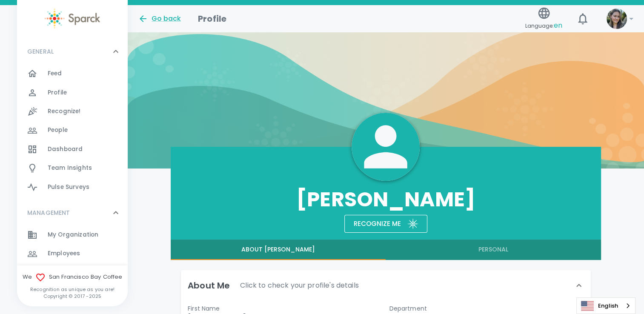 The height and width of the screenshot is (314, 644). Describe the element at coordinates (72, 187) in the screenshot. I see `div: Pulse Surveys` at that location.